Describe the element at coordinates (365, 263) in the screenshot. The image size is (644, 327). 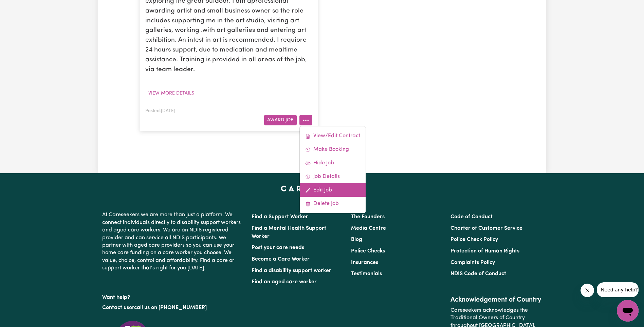
I see `a: Insurances` at that location.